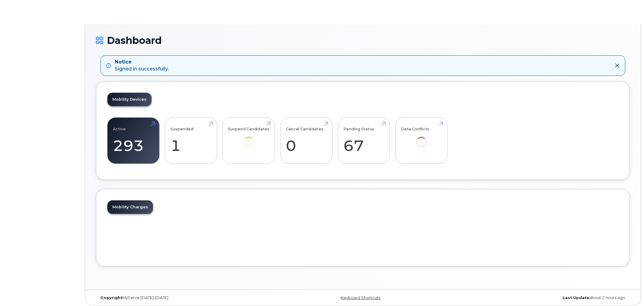 This screenshot has height=306, width=644. I want to click on a: Active 293, so click(133, 141).